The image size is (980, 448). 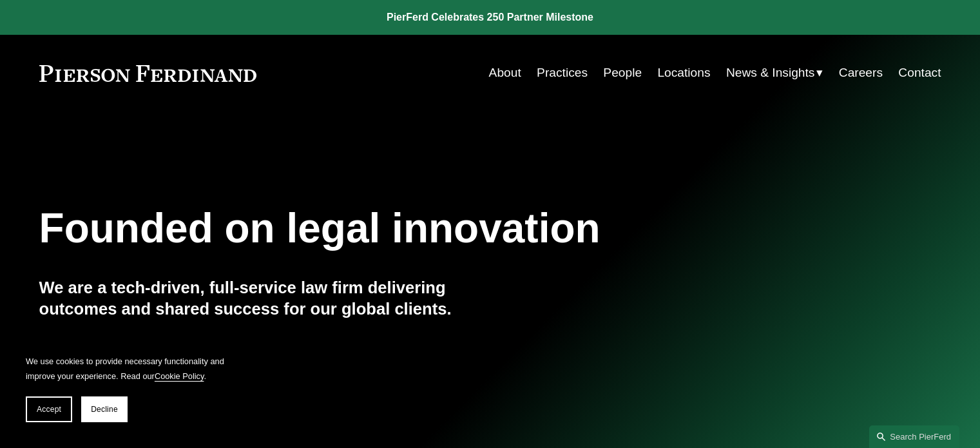 I want to click on a: Search this site, so click(x=915, y=436).